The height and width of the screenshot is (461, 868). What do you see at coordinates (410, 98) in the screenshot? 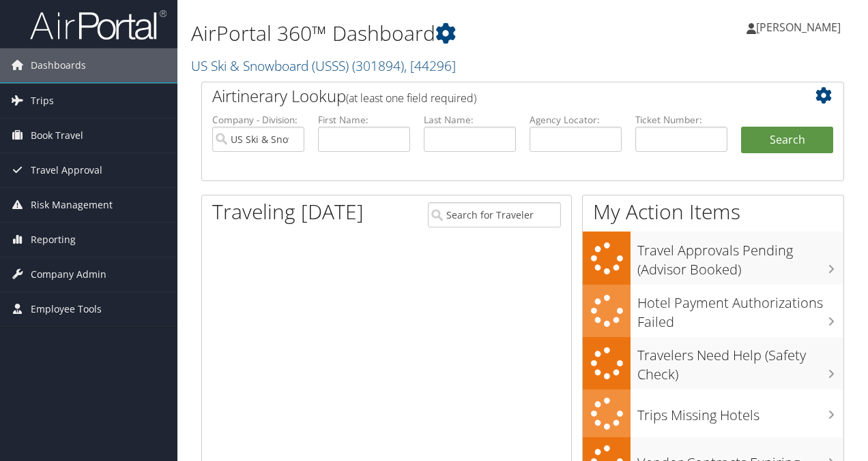
I see `span: (at least one field required)` at bounding box center [410, 98].